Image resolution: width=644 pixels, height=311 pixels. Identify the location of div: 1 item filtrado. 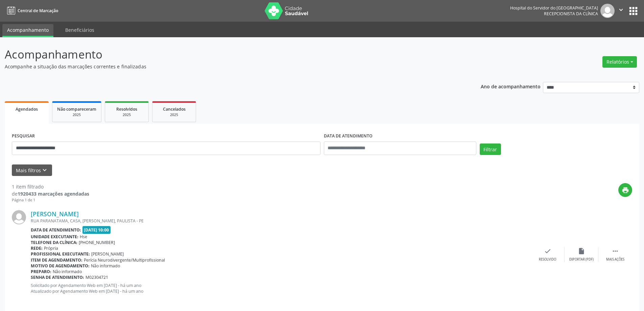
(51, 186).